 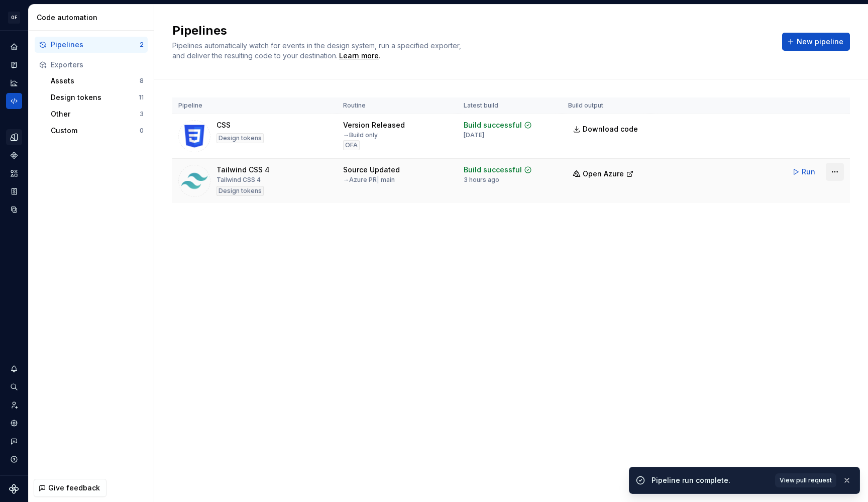 I want to click on a: Analytics, so click(x=14, y=83).